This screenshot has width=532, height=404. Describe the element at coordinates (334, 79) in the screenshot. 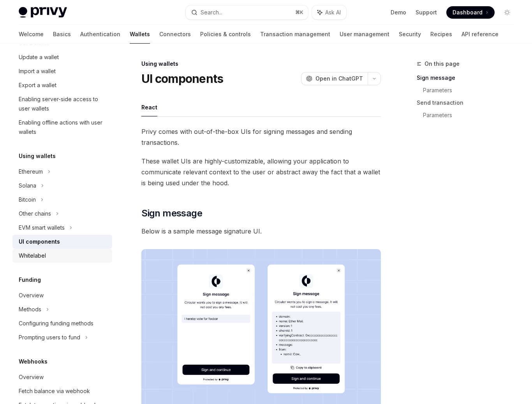

I see `button: Open in ChatGPT` at that location.